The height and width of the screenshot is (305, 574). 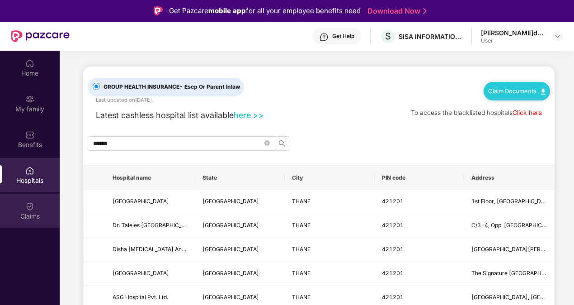 I want to click on a: here >>, so click(x=249, y=115).